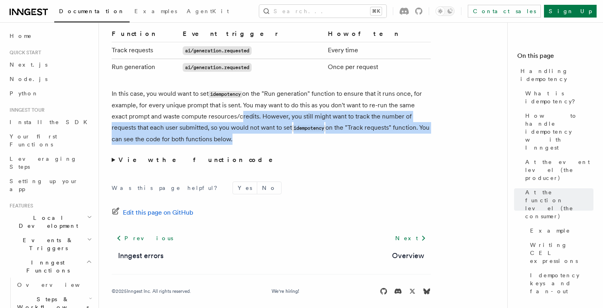  What do you see at coordinates (559, 97) in the screenshot?
I see `span: What is idempotency?` at bounding box center [559, 97].